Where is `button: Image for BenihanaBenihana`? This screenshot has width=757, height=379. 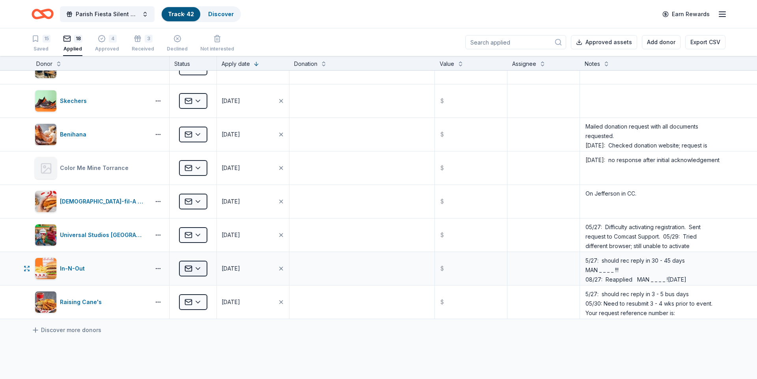
button: Image for BenihanaBenihana is located at coordinates (91, 134).